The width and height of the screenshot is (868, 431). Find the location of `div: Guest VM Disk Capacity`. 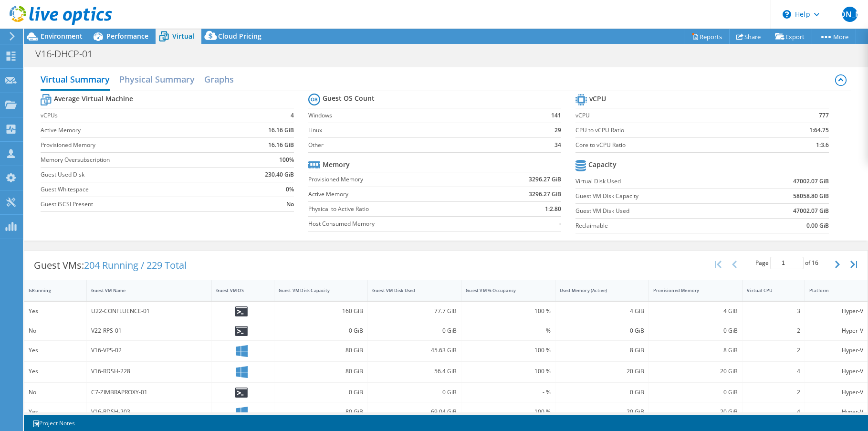

div: Guest VM Disk Capacity is located at coordinates (315, 290).